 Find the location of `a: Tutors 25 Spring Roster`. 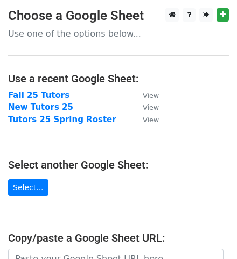

a: Tutors 25 Spring Roster is located at coordinates (62, 119).